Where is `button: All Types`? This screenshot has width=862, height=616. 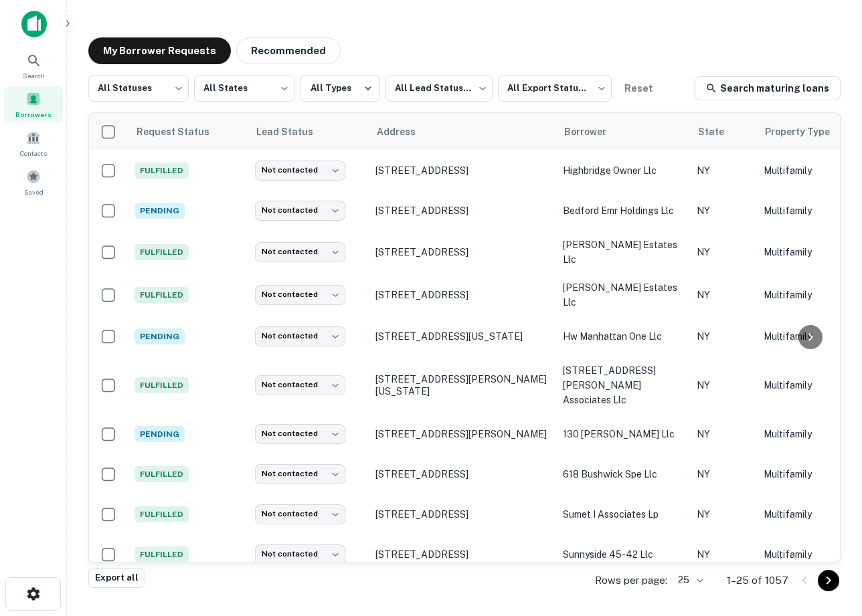 button: All Types is located at coordinates (340, 89).